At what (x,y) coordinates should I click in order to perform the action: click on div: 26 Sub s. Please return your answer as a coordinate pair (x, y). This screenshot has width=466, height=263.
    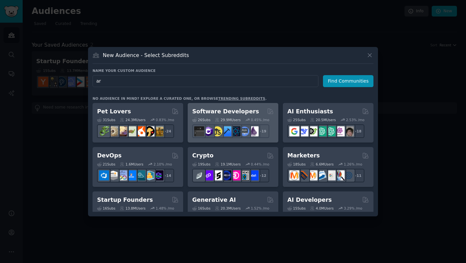
    Looking at the image, I should click on (201, 120).